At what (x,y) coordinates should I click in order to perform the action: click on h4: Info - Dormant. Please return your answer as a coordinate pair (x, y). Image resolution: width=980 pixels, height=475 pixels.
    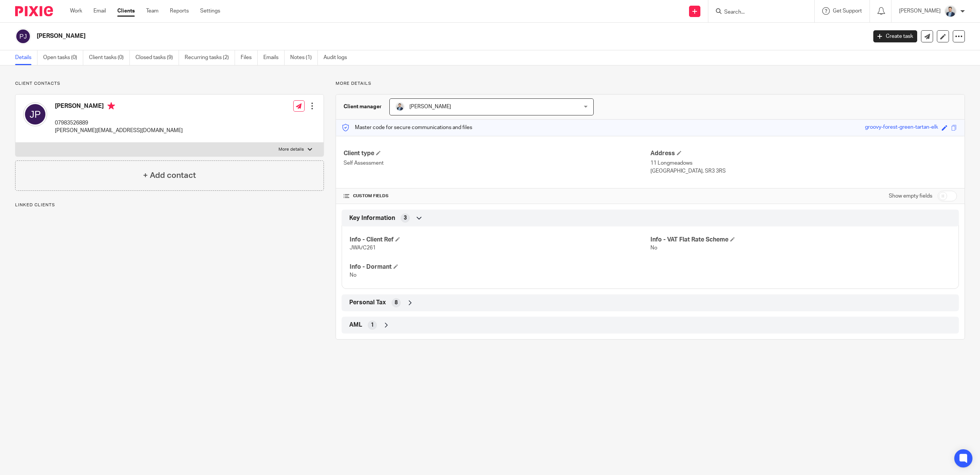
    Looking at the image, I should click on (500, 267).